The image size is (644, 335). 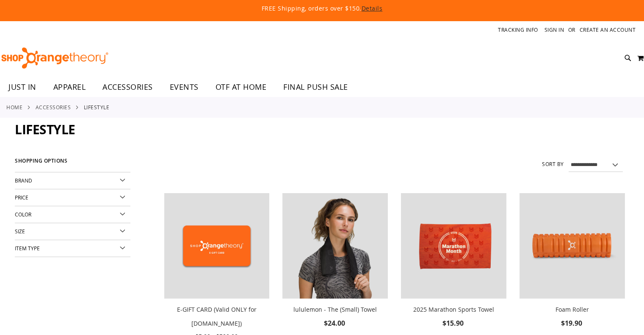 What do you see at coordinates (70, 87) in the screenshot?
I see `a: APPAREL` at bounding box center [70, 87].